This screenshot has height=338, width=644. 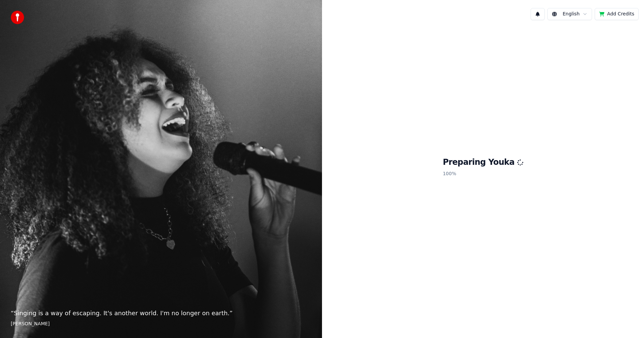 What do you see at coordinates (18, 18) in the screenshot?
I see `img: youka` at bounding box center [18, 18].